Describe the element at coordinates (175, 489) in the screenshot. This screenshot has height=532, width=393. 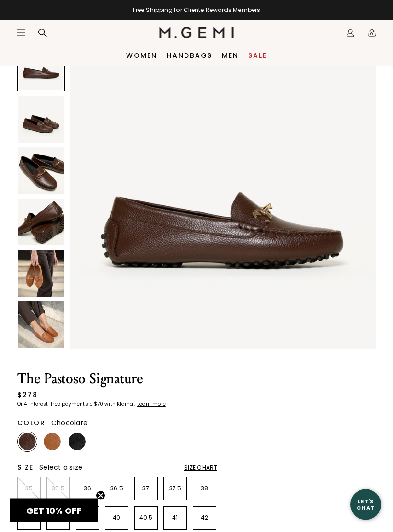
I see `p: 37.5` at that location.